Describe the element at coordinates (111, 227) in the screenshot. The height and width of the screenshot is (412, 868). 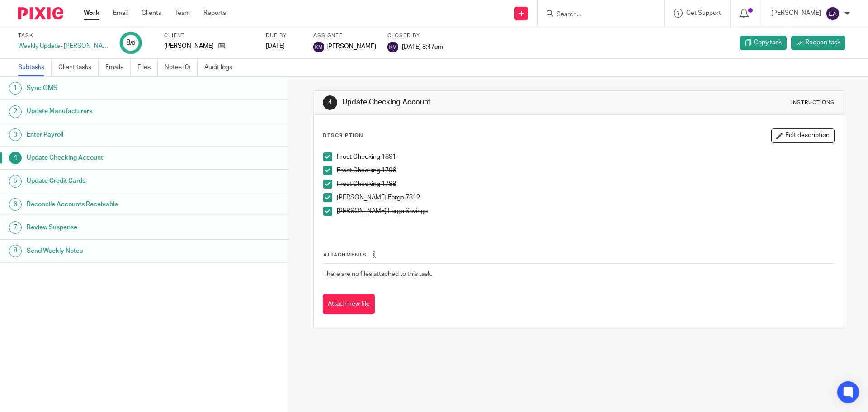
I see `h1: Review Suspense` at that location.